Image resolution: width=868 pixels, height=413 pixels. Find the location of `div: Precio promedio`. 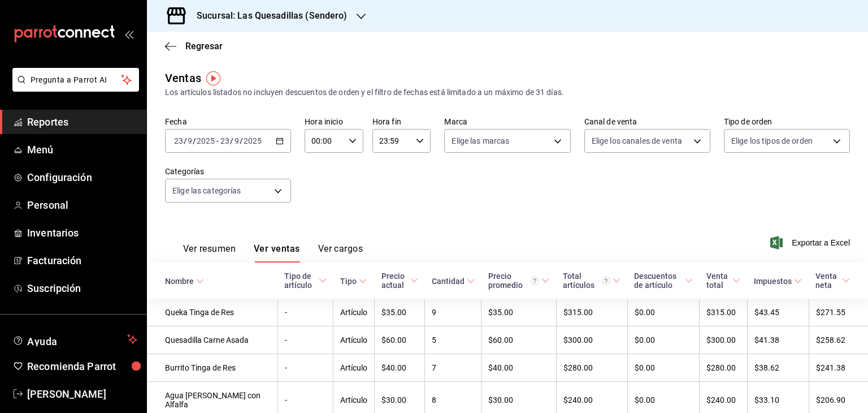

div: Precio promedio is located at coordinates (513, 281).